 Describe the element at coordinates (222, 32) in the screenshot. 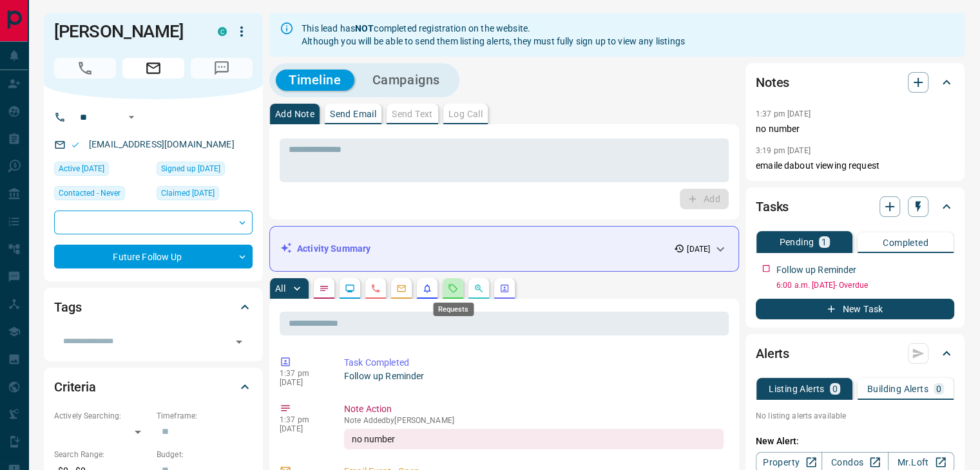

I see `div: condos.ca` at that location.